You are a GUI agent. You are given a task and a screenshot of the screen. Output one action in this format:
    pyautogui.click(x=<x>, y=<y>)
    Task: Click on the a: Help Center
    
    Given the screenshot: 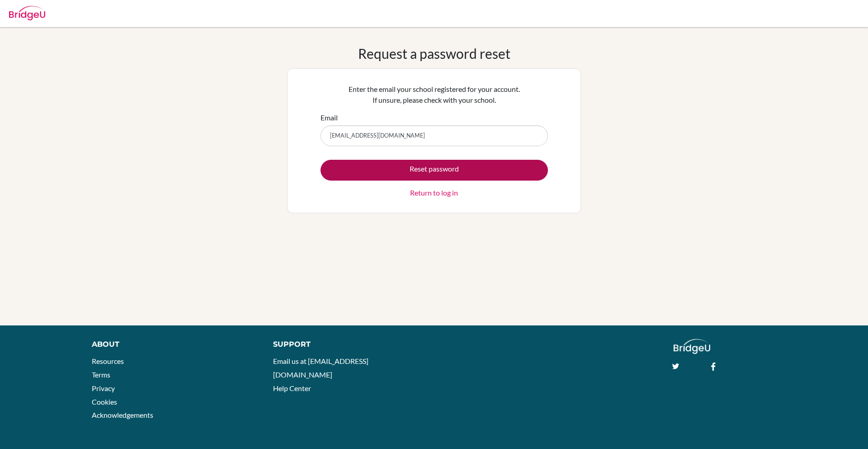 What is the action you would take?
    pyautogui.click(x=292, y=387)
    